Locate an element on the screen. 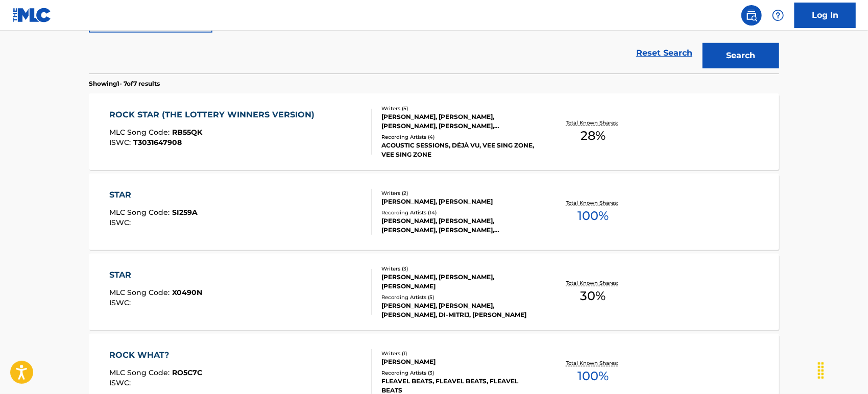 The height and width of the screenshot is (394, 868). a: Reset Search is located at coordinates (664, 53).